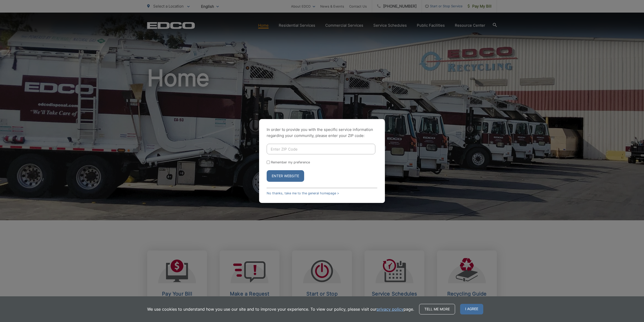 The height and width of the screenshot is (322, 644). What do you see at coordinates (303, 193) in the screenshot?
I see `a: No thanks, take me to the general homepage >` at bounding box center [303, 193].